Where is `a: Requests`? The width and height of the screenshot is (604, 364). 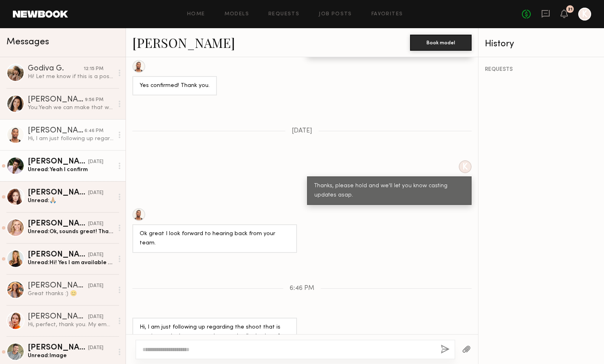
a: Requests is located at coordinates (284, 14).